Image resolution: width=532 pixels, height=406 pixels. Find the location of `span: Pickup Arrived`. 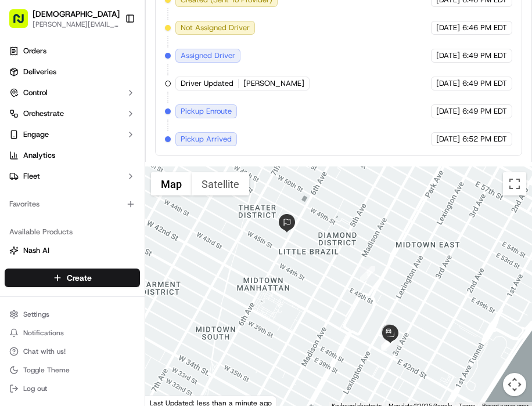

span: Pickup Arrived is located at coordinates (206, 139).